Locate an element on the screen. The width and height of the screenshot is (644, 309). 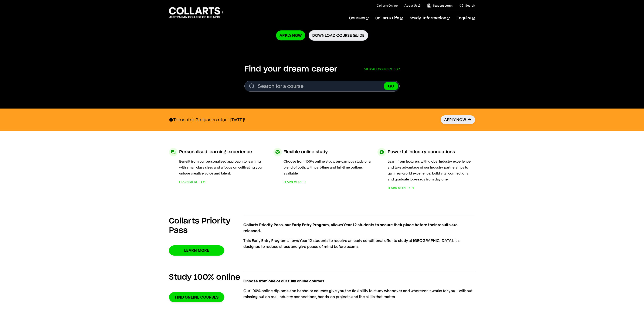
h3: Flexible online study is located at coordinates (306, 152).